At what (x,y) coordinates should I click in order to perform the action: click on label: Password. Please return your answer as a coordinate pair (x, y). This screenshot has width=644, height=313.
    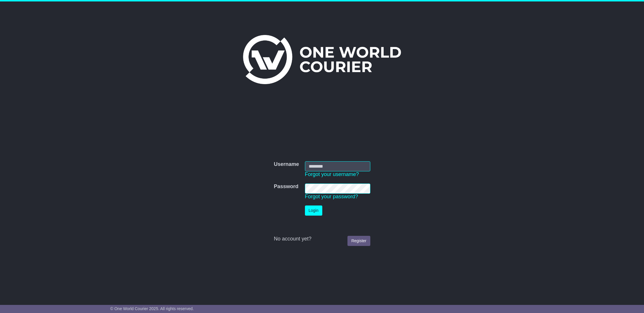
    Looking at the image, I should click on (286, 187).